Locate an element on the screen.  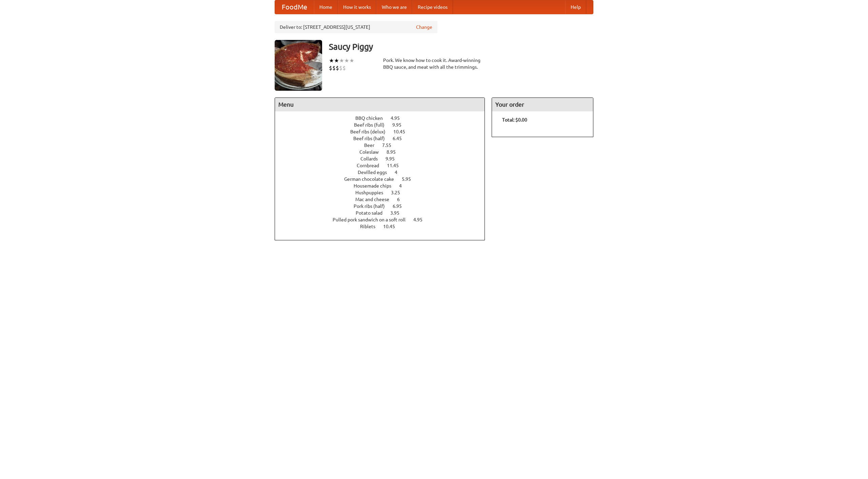
span: Beef ribs (half) is located at coordinates (372, 138).